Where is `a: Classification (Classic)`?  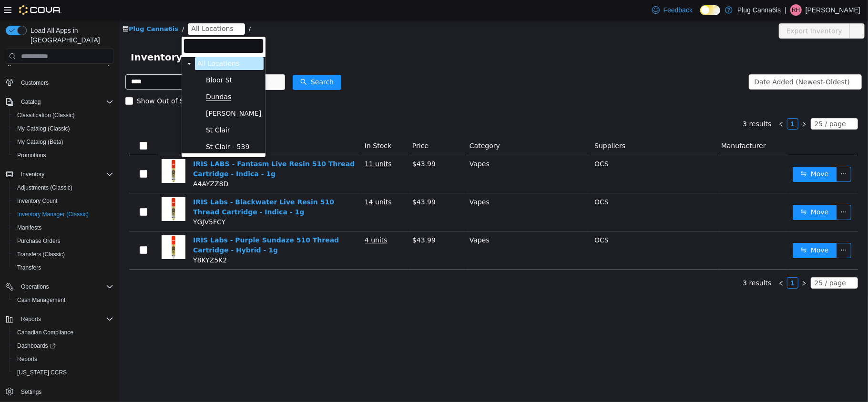 a: Classification (Classic) is located at coordinates (46, 116).